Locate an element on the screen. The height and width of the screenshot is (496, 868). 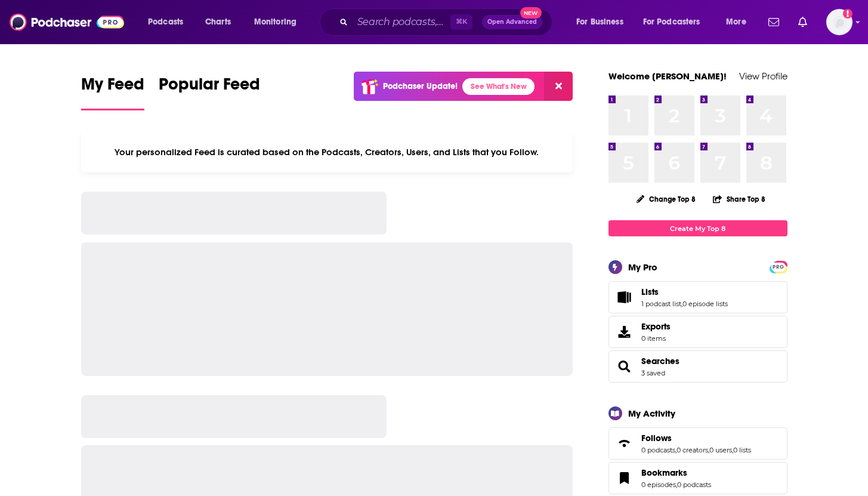
span: For Business is located at coordinates (600, 22).